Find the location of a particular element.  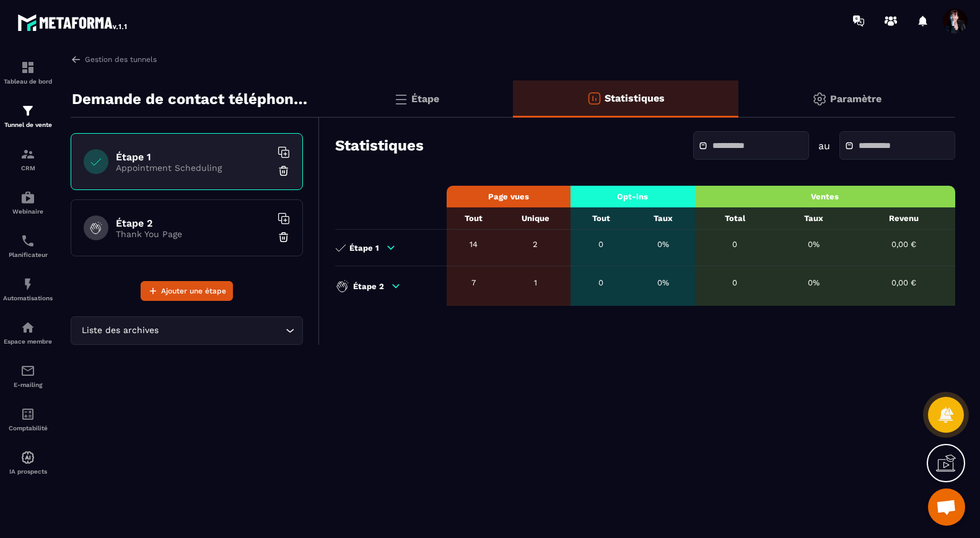

th: Opt-ins is located at coordinates (633, 196).